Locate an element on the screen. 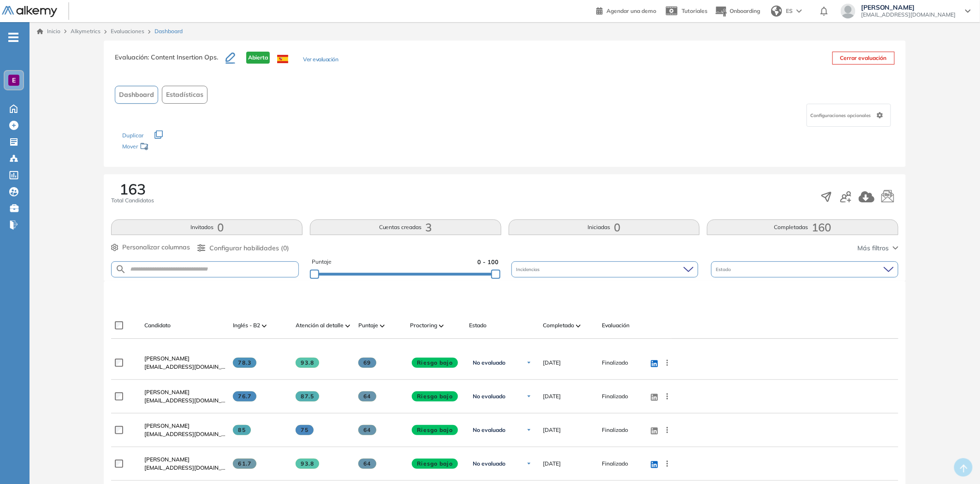  span: Alkymetrics is located at coordinates (85, 31).